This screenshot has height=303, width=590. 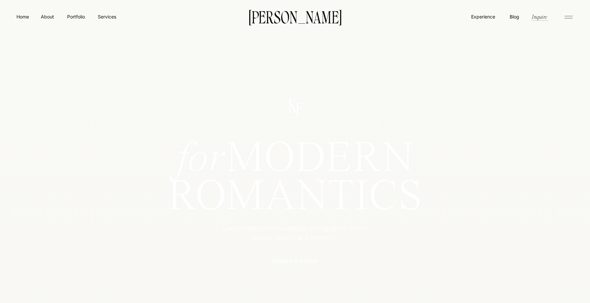 I want to click on a: Inquire, so click(x=539, y=16).